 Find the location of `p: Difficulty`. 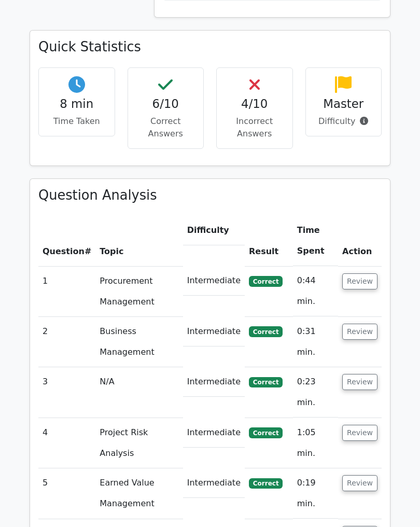

p: Difficulty is located at coordinates (344, 122).